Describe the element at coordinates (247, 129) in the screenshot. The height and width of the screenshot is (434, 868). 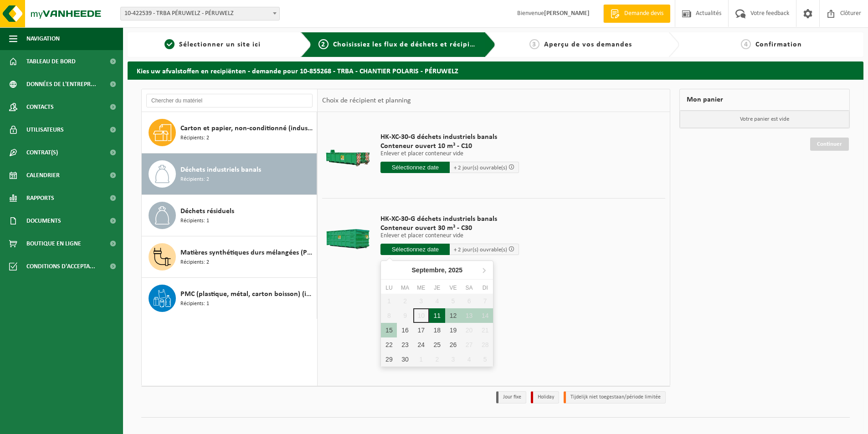
I see `span: Carton et papier, non-conditionné (industriel)` at that location.